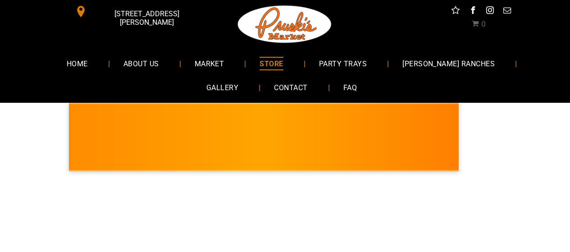  Describe the element at coordinates (484, 24) in the screenshot. I see `span: 0` at that location.